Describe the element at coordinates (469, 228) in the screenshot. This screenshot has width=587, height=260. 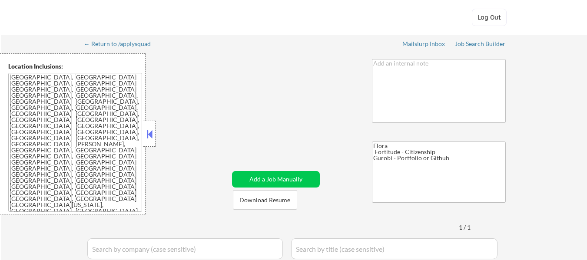
I see `div: 1 / 1` at that location.